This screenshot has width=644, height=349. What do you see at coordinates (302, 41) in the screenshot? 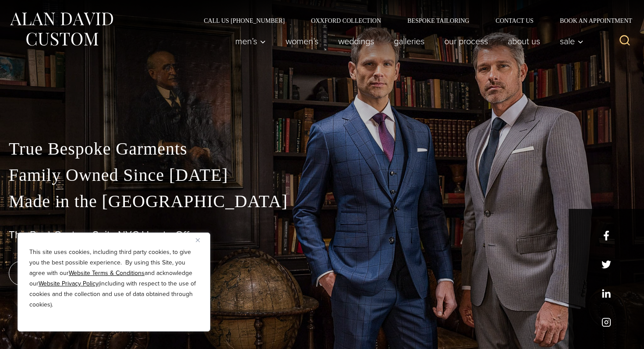
I see `a: Women’s` at bounding box center [302, 41].